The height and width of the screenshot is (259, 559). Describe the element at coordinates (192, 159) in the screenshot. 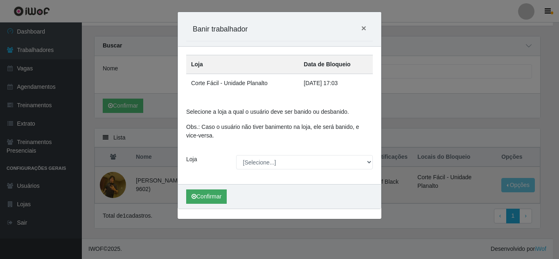

I see `label: Loja` at that location.